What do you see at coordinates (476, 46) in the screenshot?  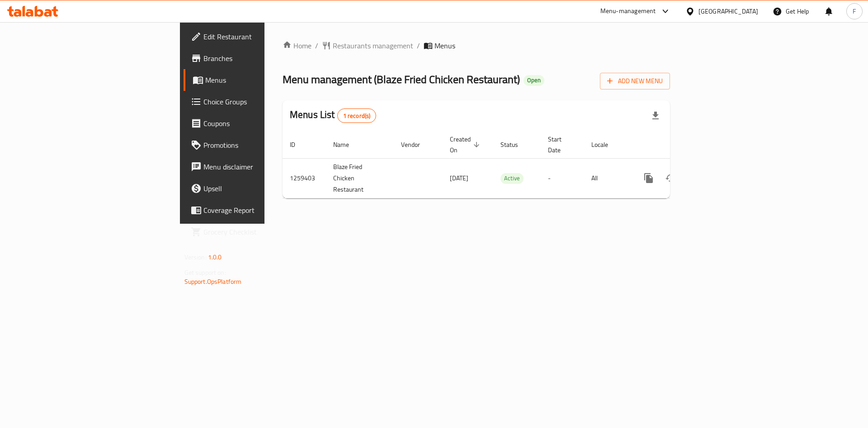 I see `nav: breadcrumb` at bounding box center [476, 46].